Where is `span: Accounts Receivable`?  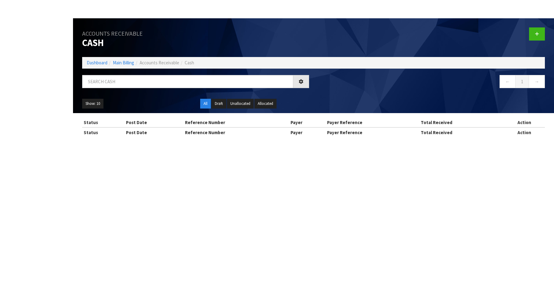
span: Accounts Receivable is located at coordinates (159, 62).